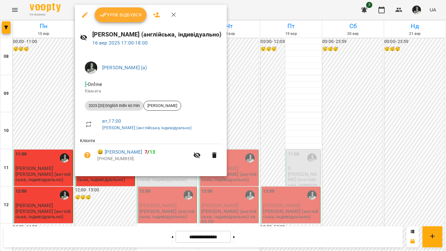  What do you see at coordinates (120, 43) in the screenshot?
I see `a: 16 вер 2025 17:00-18:00` at bounding box center [120, 43].